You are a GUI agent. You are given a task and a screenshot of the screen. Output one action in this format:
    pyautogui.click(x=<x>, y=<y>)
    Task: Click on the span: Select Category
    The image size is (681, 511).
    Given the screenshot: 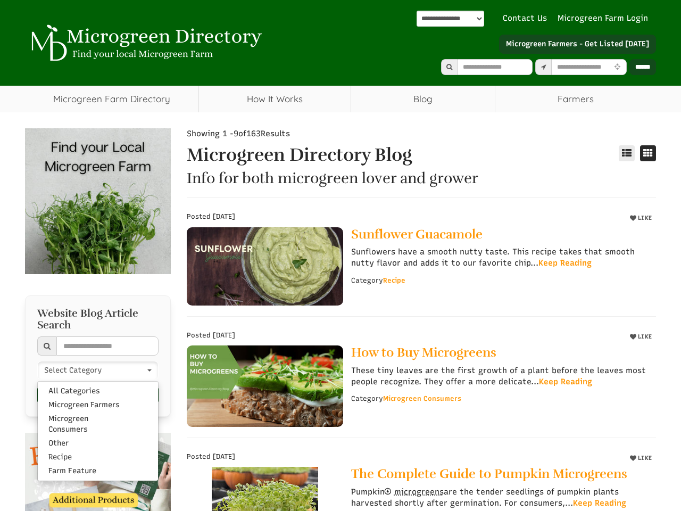 What is the action you would take?
    pyautogui.click(x=94, y=370)
    